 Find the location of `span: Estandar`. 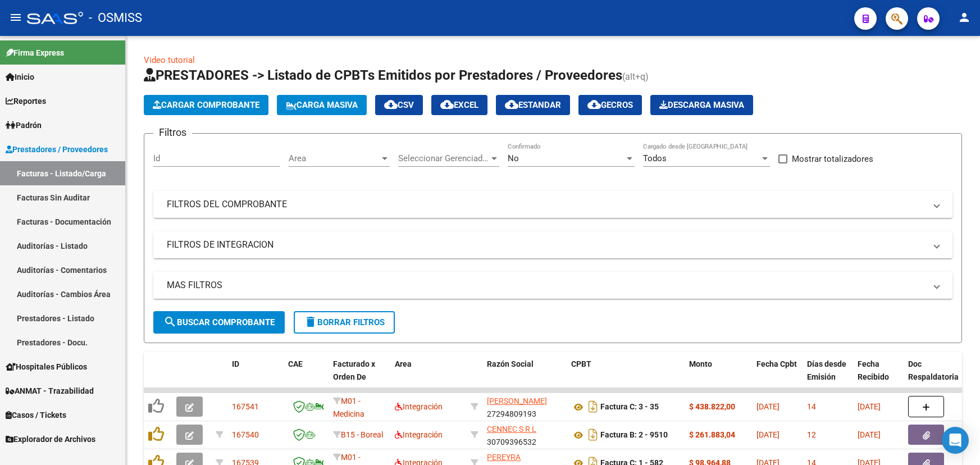

span: Estandar is located at coordinates (533, 105).